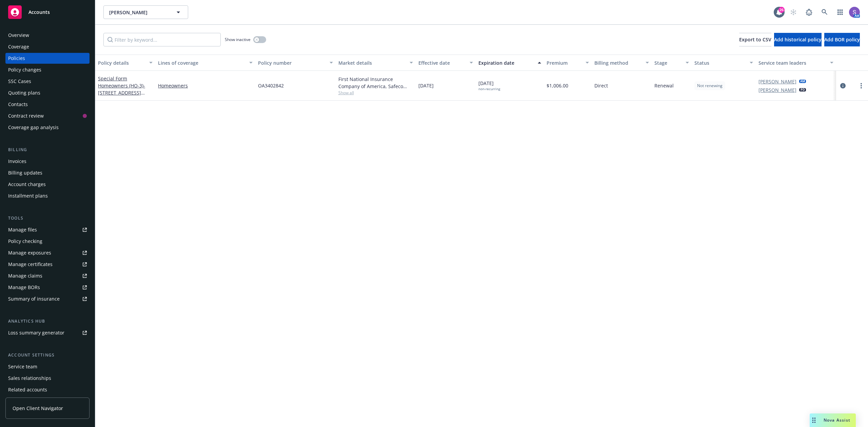  What do you see at coordinates (201, 63) in the screenshot?
I see `div: Lines of coverage` at bounding box center [201, 63].